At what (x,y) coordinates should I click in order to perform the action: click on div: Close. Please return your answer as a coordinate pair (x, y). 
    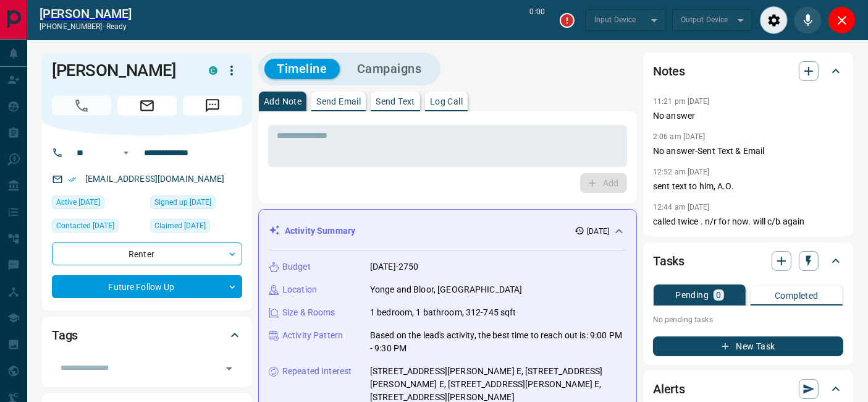
    Looking at the image, I should click on (842, 20).